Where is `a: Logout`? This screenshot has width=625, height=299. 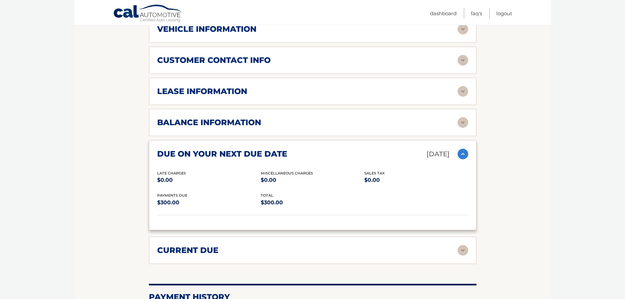 a: Logout is located at coordinates (504, 13).